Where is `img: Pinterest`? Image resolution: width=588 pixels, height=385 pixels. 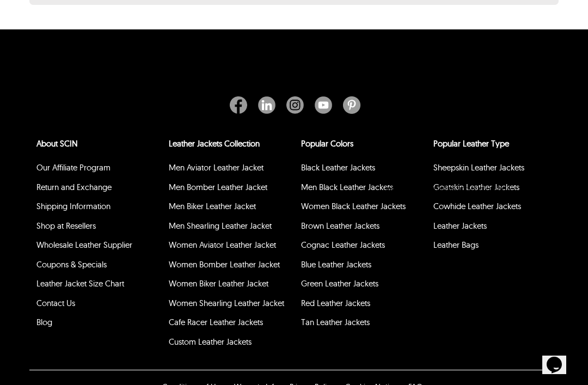 img: Pinterest is located at coordinates (352, 105).